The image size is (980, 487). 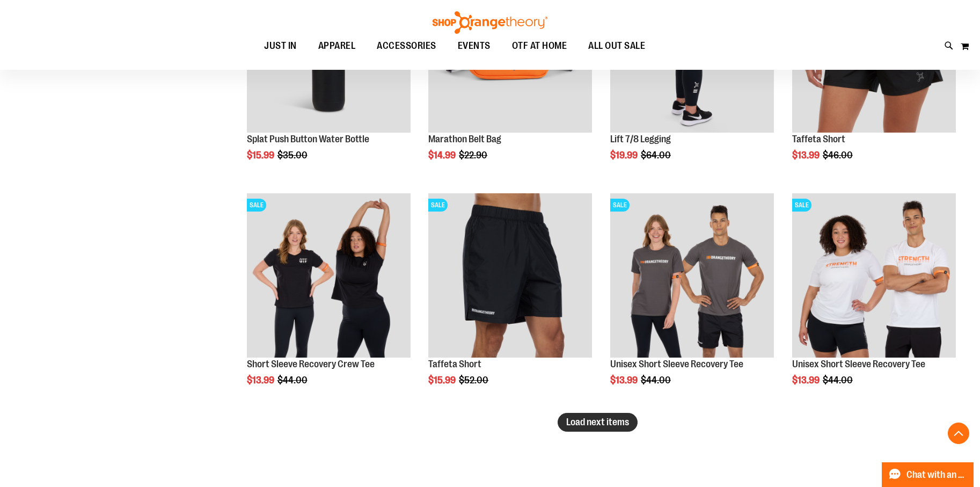 What do you see at coordinates (959, 433) in the screenshot?
I see `button: Back To Top` at bounding box center [959, 433].